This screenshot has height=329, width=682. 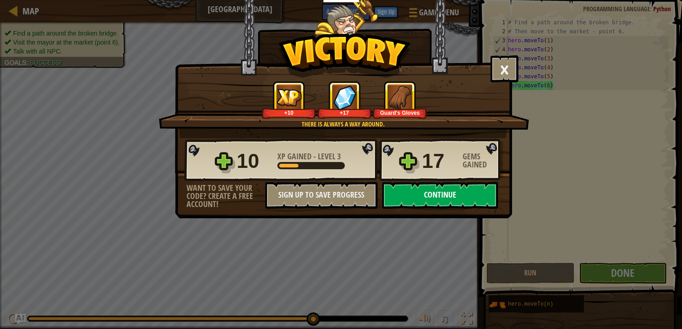 I want to click on div: There is always a way around., so click(x=343, y=124).